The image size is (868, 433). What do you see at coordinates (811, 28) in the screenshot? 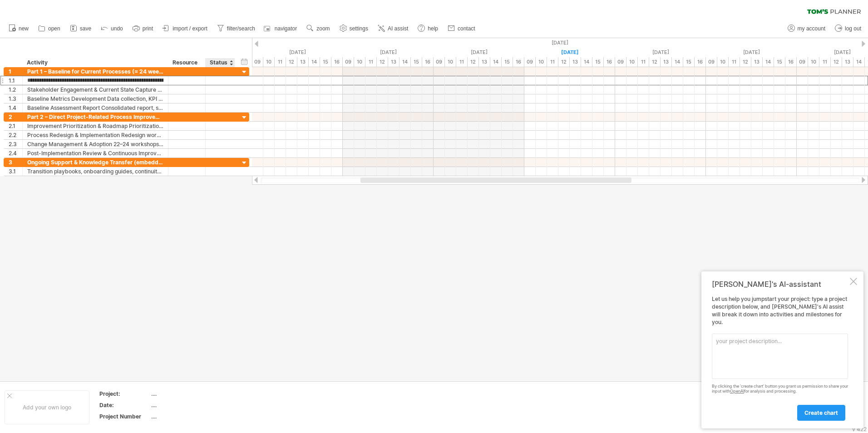
I see `span: my account` at bounding box center [811, 28].